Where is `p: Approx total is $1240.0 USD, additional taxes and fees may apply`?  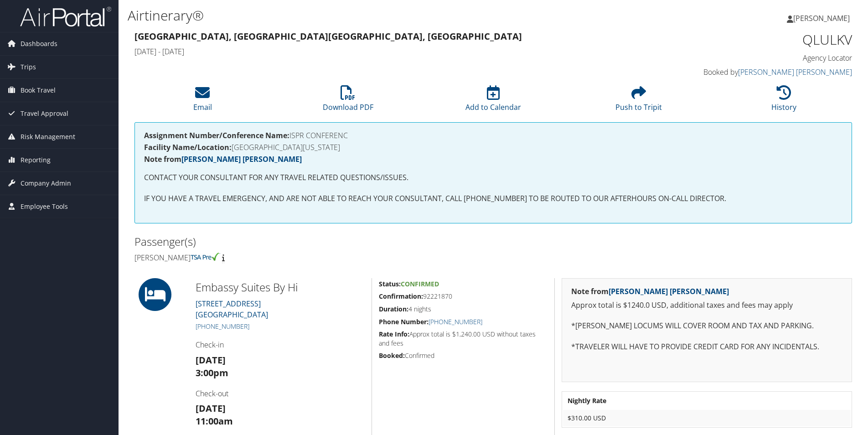
p: Approx total is $1240.0 USD, additional taxes and fees may apply is located at coordinates (706, 306).